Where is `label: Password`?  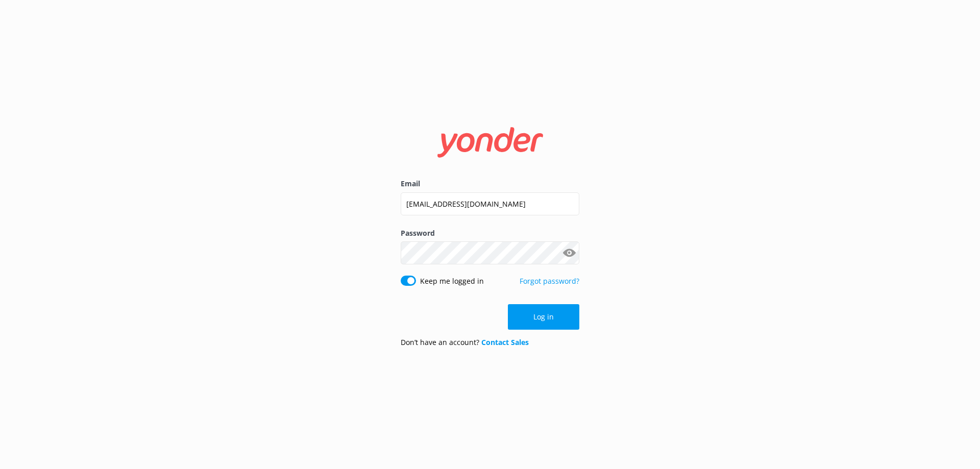
label: Password is located at coordinates (490, 234).